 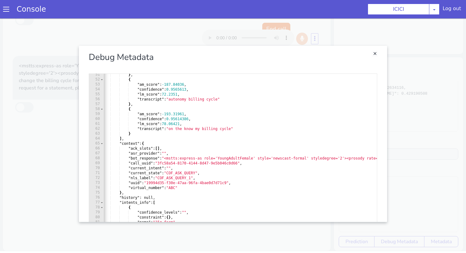 I want to click on div: 71, so click(x=96, y=157).